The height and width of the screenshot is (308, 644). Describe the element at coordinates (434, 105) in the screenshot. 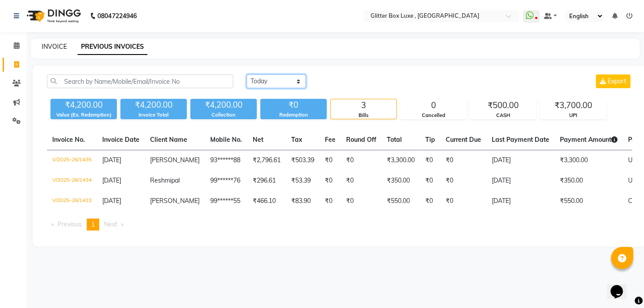

I see `div: 0` at that location.